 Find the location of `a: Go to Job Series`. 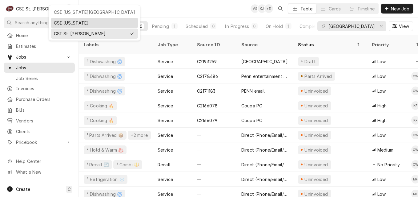

a: Go to Job Series is located at coordinates (39, 78).